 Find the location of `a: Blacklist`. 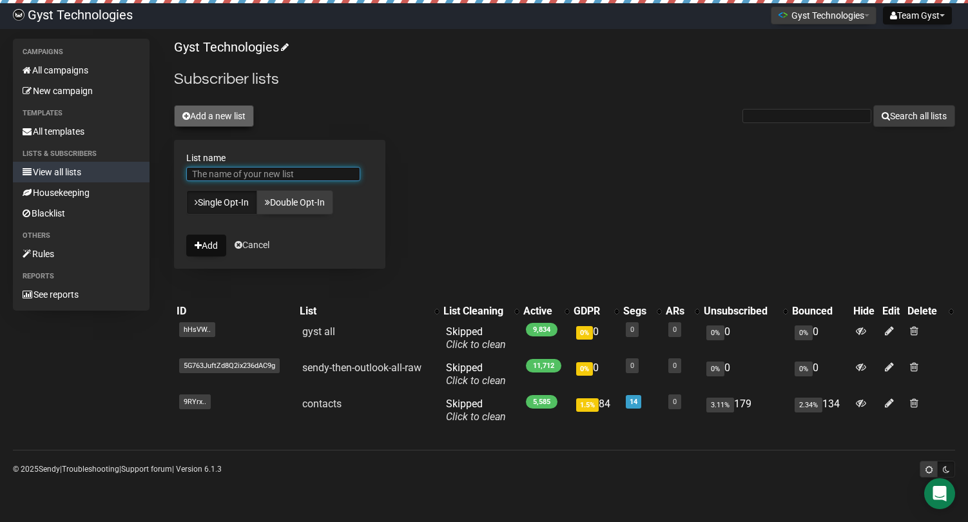

a: Blacklist is located at coordinates (81, 213).